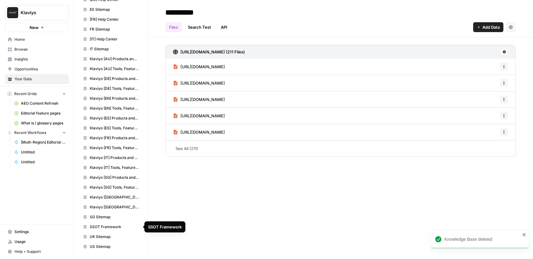 Image resolution: width=533 pixels, height=259 pixels. What do you see at coordinates (111, 247) in the screenshot?
I see `a: US Sitemap` at bounding box center [111, 247].